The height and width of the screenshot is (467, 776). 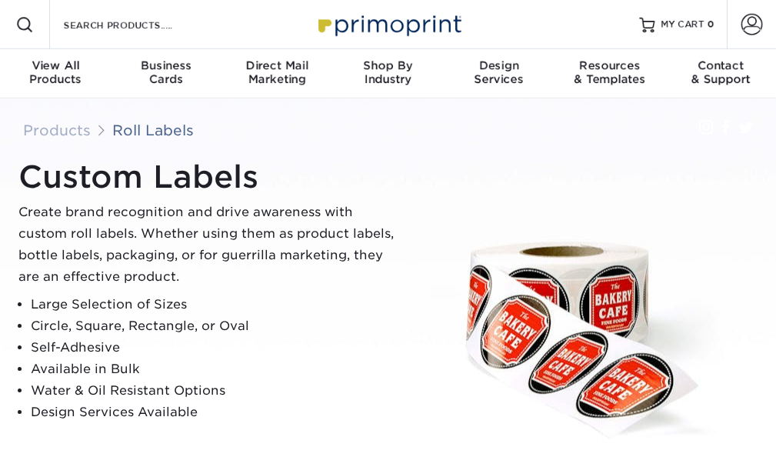 What do you see at coordinates (499, 65) in the screenshot?
I see `span: Design` at bounding box center [499, 65].